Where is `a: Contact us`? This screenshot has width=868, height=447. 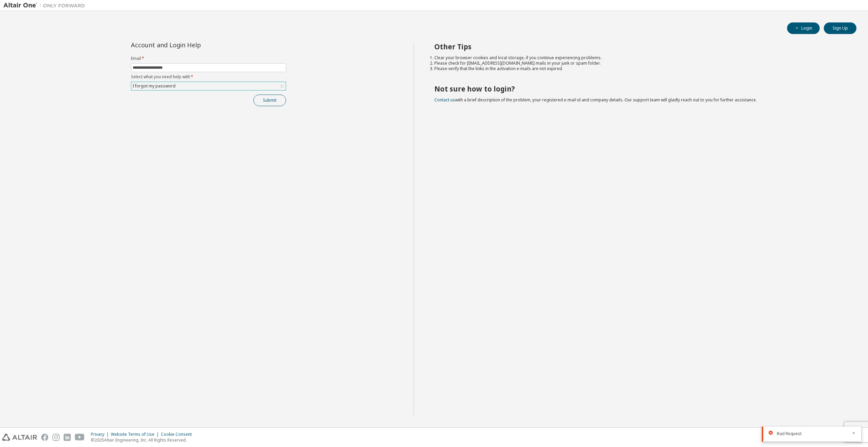
a: Contact us is located at coordinates (445, 100).